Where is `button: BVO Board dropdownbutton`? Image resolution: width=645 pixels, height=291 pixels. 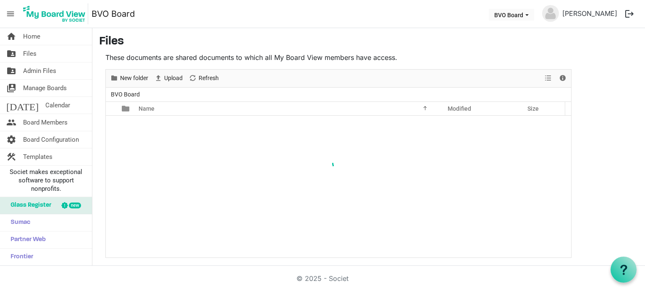 button: BVO Board dropdownbutton is located at coordinates (511, 15).